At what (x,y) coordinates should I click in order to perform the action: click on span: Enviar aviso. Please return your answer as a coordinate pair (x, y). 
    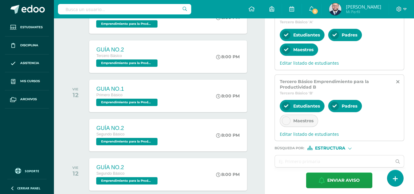
    Looking at the image, I should click on (343, 180).